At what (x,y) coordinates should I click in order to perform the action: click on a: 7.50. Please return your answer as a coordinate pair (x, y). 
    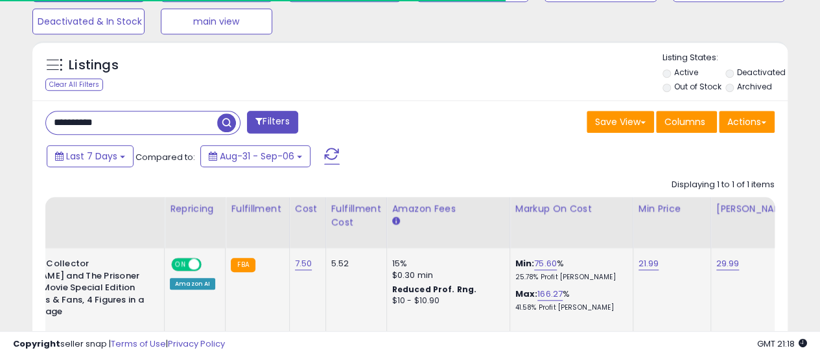
    Looking at the image, I should click on (303, 264).